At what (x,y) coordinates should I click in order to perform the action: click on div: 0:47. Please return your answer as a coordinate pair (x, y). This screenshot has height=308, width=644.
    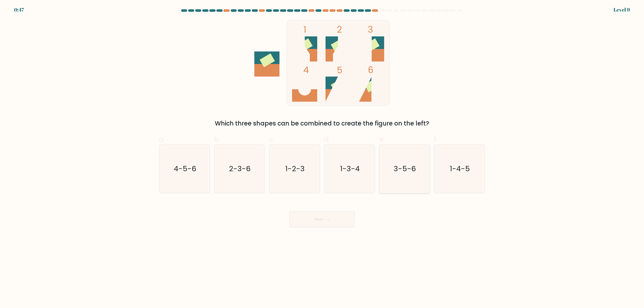
    Looking at the image, I should click on (19, 10).